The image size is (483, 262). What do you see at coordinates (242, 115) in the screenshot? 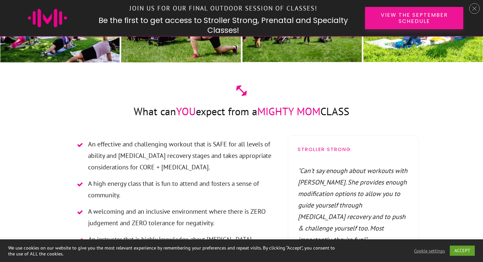
I see `h3: What can expect from a CLASS` at bounding box center [242, 115].